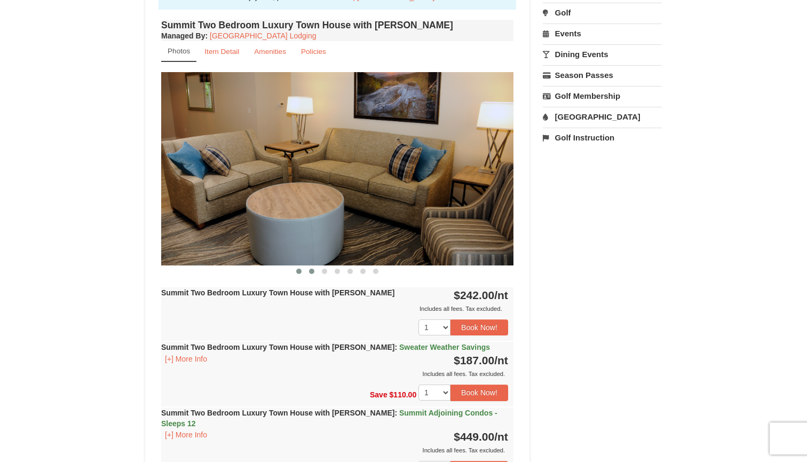  Describe the element at coordinates (474, 436) in the screenshot. I see `span: $449.00` at that location.